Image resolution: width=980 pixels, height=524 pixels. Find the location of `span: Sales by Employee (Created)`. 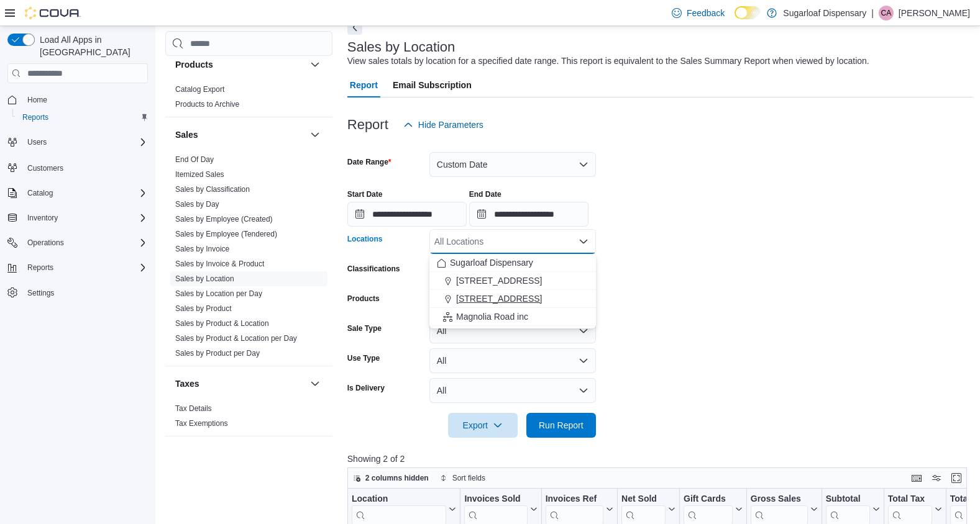

span: Sales by Employee (Created) is located at coordinates (224, 219).